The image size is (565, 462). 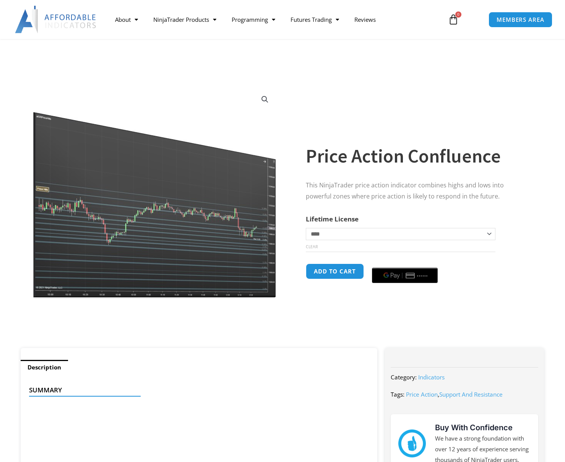 I want to click on img: mark thumbs good 43913 | Affordable Indicators – NinjaTrader, so click(x=412, y=443).